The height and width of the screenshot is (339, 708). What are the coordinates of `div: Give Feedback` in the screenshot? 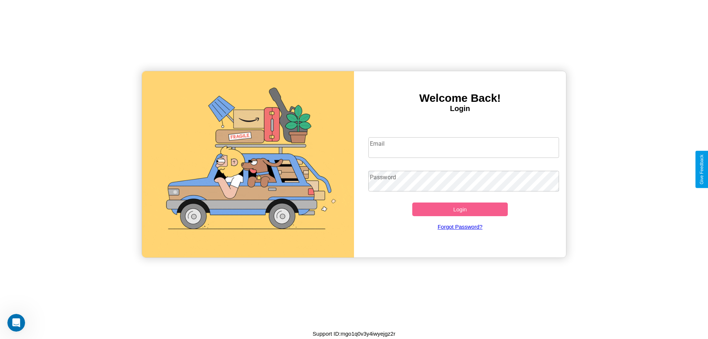 It's located at (702, 169).